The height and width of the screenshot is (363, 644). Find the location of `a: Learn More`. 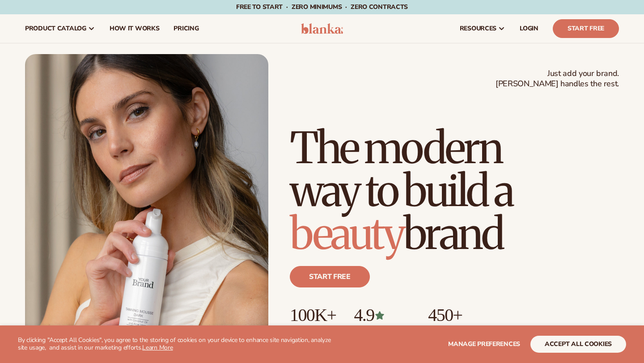

a: Learn More is located at coordinates (157, 347).